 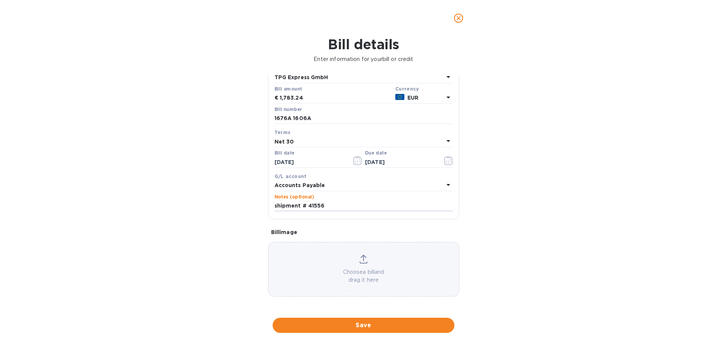 I want to click on input: Due date, so click(x=401, y=162).